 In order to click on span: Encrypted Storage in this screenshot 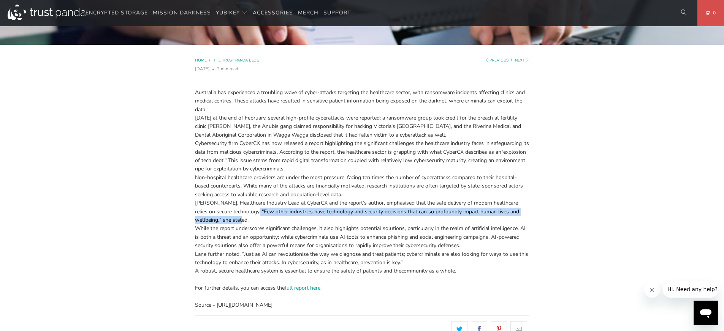, I will do `click(117, 13)`.